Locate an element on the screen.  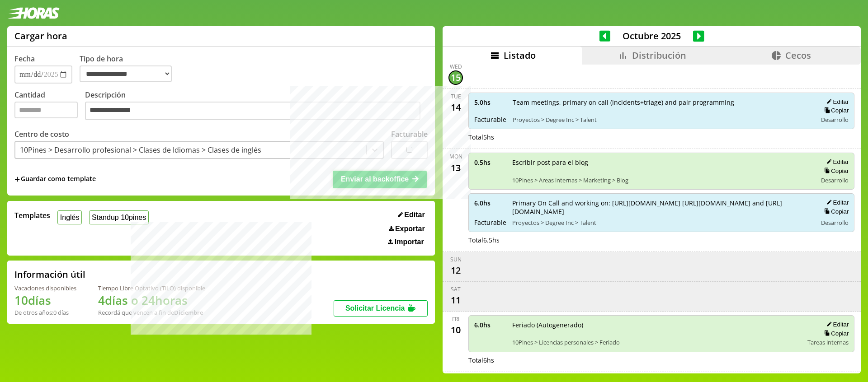
label: Descripción is located at coordinates (256, 106).